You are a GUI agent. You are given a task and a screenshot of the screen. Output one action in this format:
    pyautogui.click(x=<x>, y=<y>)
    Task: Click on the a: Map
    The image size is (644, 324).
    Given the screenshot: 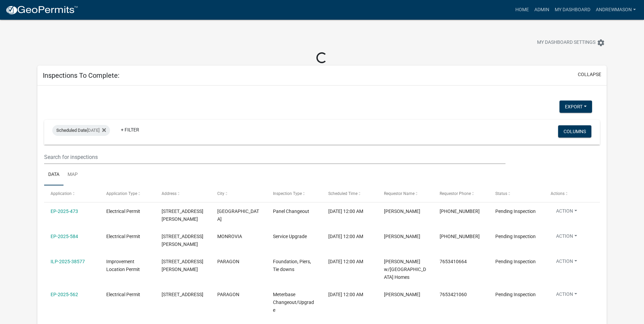 What is the action you would take?
    pyautogui.click(x=73, y=175)
    